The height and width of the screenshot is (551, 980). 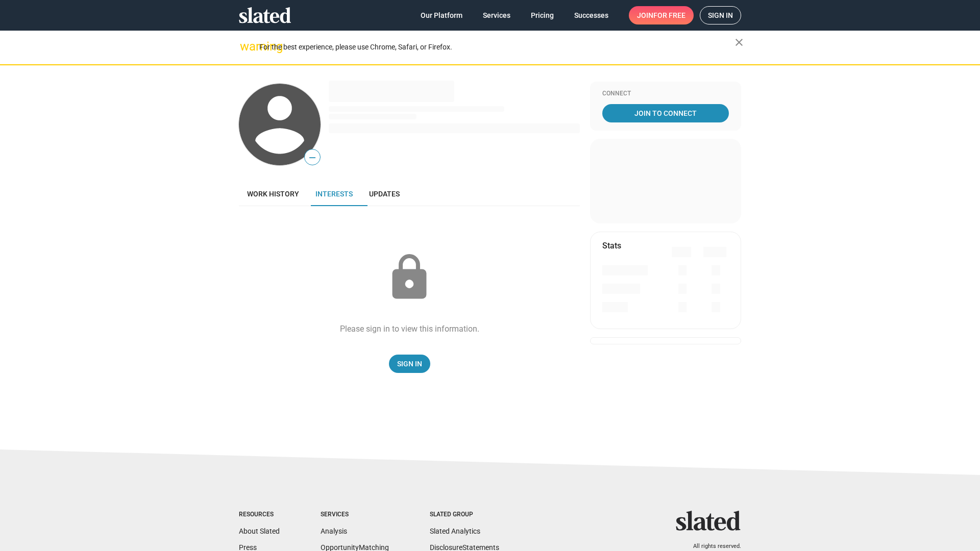 I want to click on mat-icon: lock, so click(x=409, y=277).